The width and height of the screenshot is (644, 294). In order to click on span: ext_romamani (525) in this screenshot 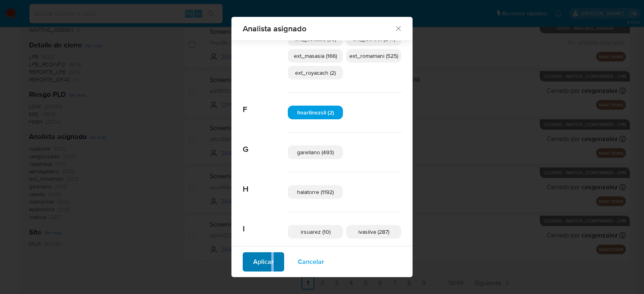, I will do `click(373, 56)`.